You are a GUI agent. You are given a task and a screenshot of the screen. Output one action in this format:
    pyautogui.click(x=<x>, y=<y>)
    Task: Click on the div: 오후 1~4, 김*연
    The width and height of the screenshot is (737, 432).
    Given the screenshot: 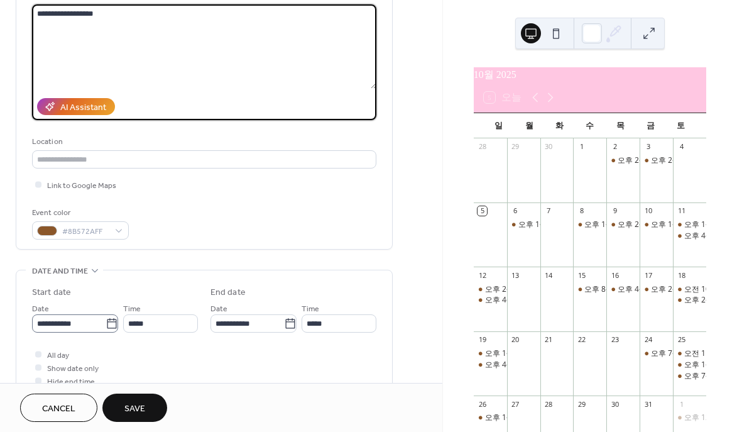 What is the action you would take?
    pyautogui.click(x=689, y=224)
    